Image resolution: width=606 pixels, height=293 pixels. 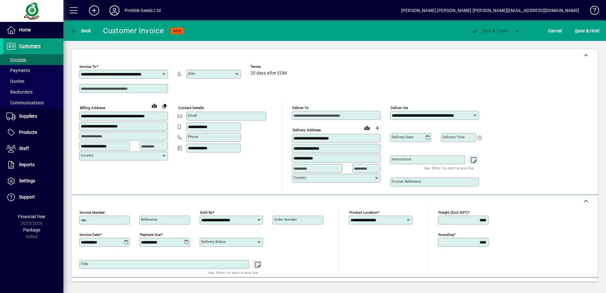 I want to click on mat-label: Courier Reference, so click(x=406, y=181).